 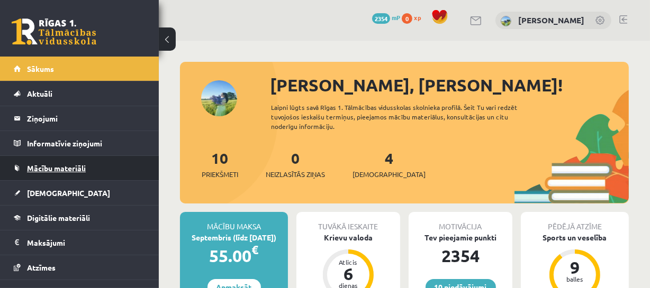 I want to click on legend: Maksājumi, so click(x=86, y=243).